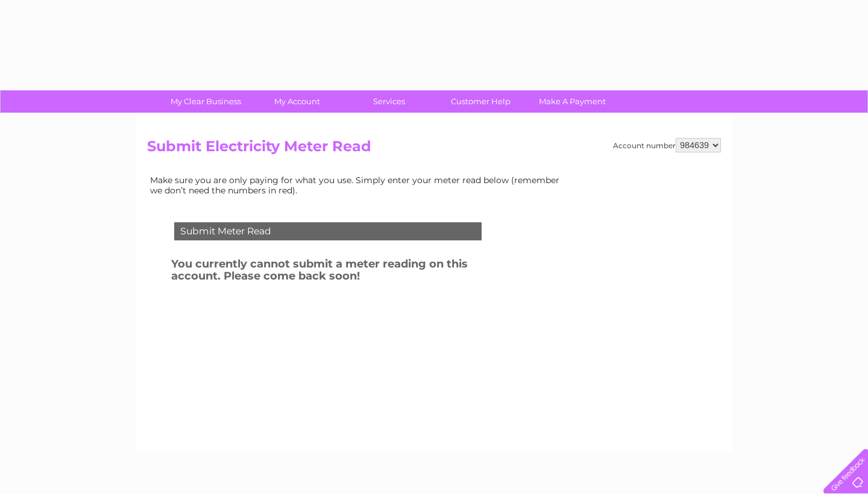 Image resolution: width=868 pixels, height=494 pixels. What do you see at coordinates (328, 231) in the screenshot?
I see `div: Submit Meter Read` at bounding box center [328, 231].